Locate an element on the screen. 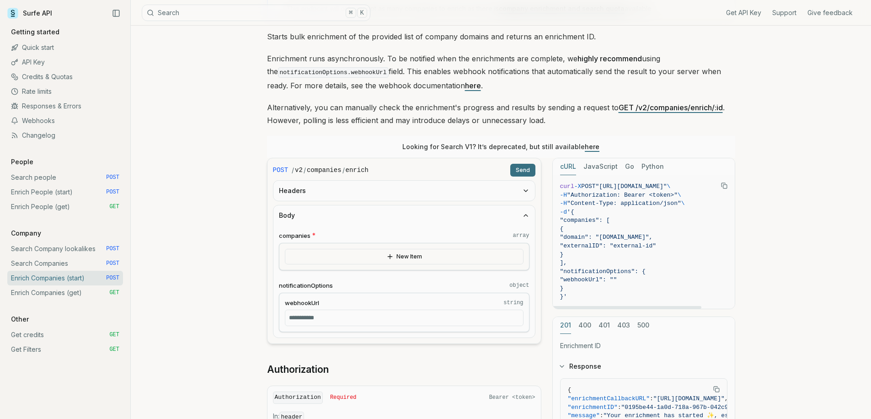  p: Enrichment runs asynchronously. To be notified when the enrichments are complete, we using the fi... is located at coordinates (501, 72).